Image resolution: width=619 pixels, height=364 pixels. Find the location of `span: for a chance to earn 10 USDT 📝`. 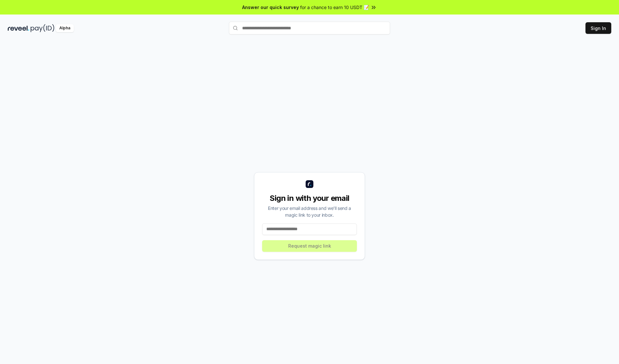

span: for a chance to earn 10 USDT 📝 is located at coordinates (335, 7).